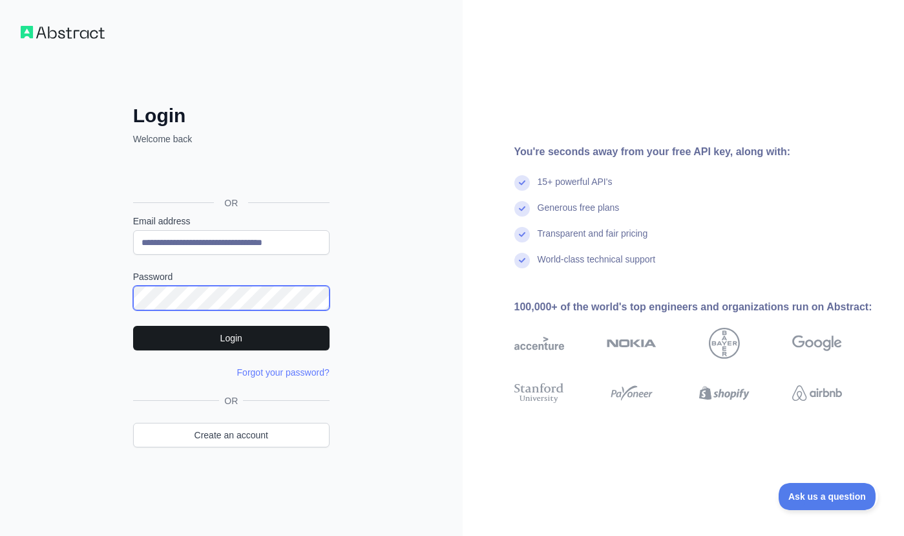 The height and width of the screenshot is (536, 904). What do you see at coordinates (817, 393) in the screenshot?
I see `img: airbnb` at bounding box center [817, 393].